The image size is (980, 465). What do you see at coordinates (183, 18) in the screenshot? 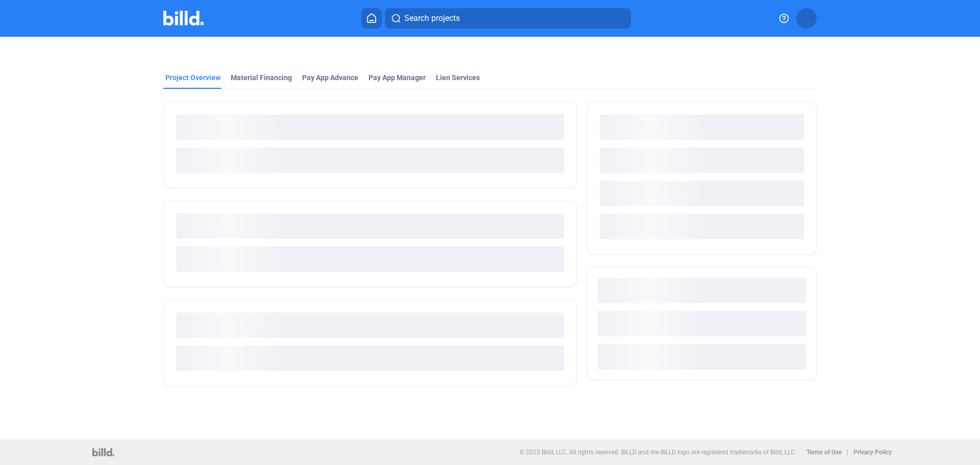
I see `img: Billd Company Logo` at bounding box center [183, 18].